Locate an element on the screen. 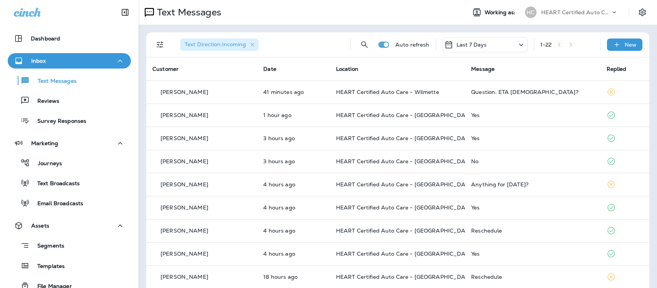  button: Reviews is located at coordinates (69, 100).